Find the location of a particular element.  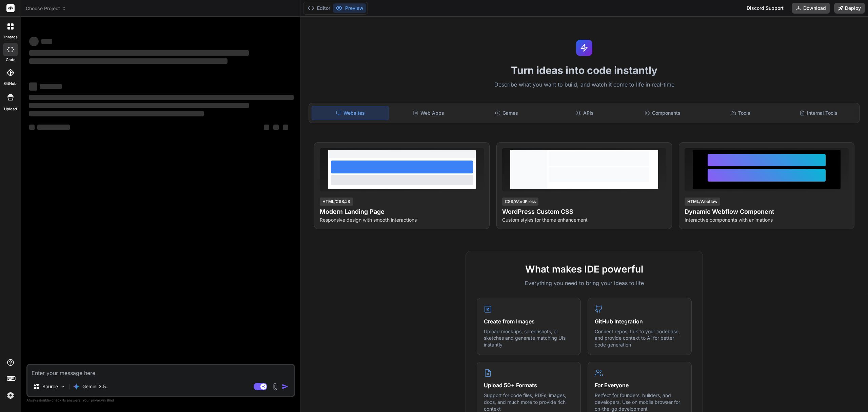

div: Web Apps is located at coordinates (429, 113).